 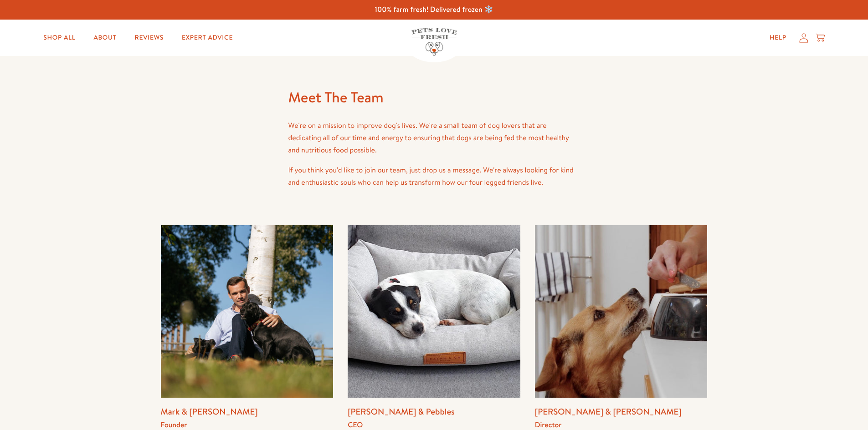 I want to click on h1: Meet The Team, so click(x=434, y=97).